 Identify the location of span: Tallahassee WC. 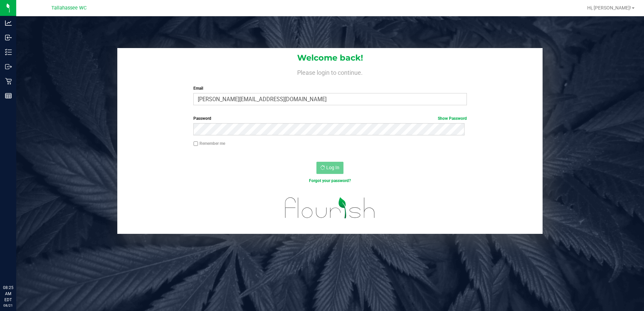
(69, 8).